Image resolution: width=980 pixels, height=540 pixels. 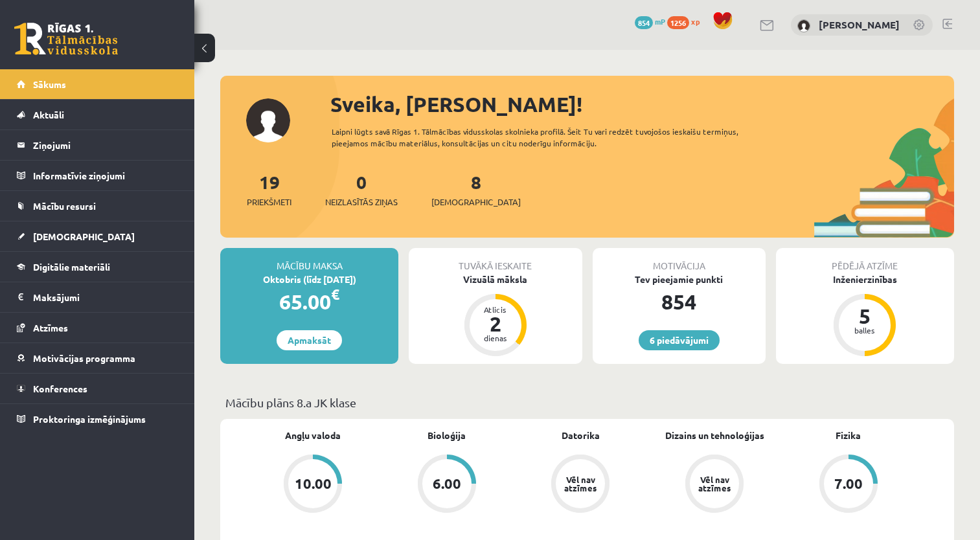 What do you see at coordinates (496, 338) in the screenshot?
I see `div: dienas` at bounding box center [496, 338].